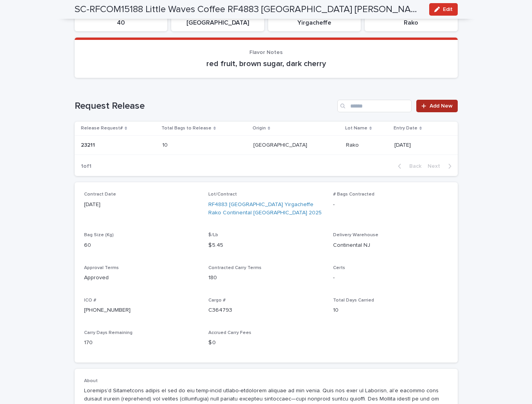 This screenshot has width=532, height=404. What do you see at coordinates (405, 128) in the screenshot?
I see `p: Entry Date` at bounding box center [405, 128].